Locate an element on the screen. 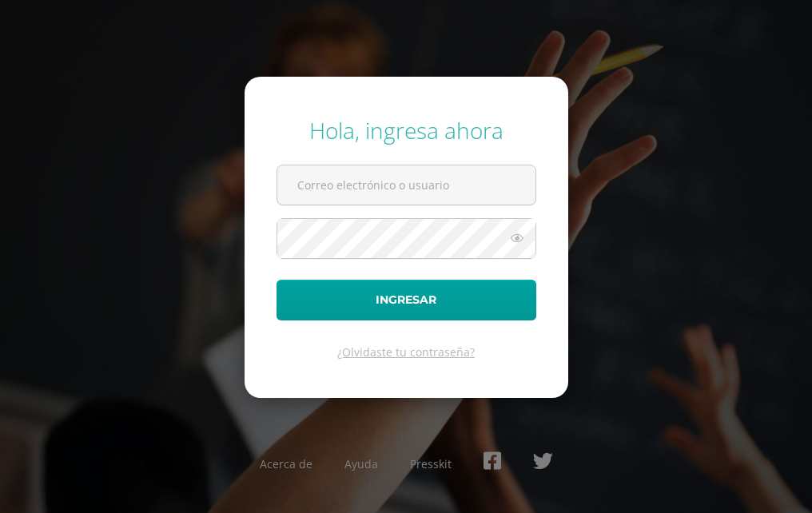  button: Ingresar is located at coordinates (406, 299).